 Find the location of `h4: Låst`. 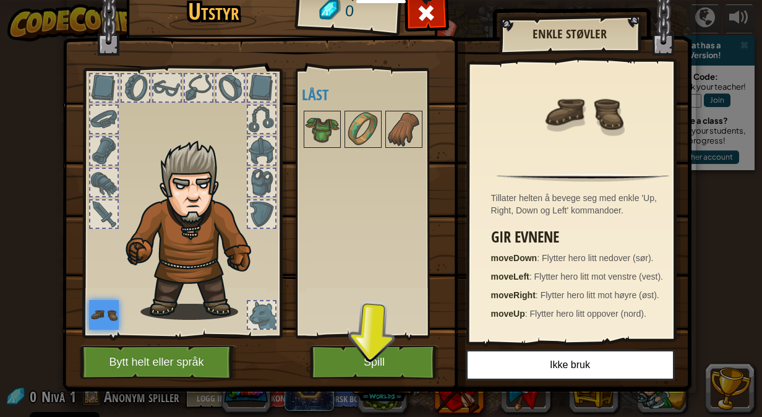

h4: Låst is located at coordinates (379, 95).